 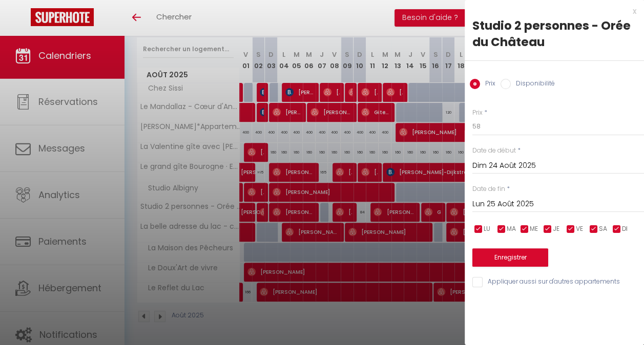 I want to click on span: ME, so click(x=534, y=229).